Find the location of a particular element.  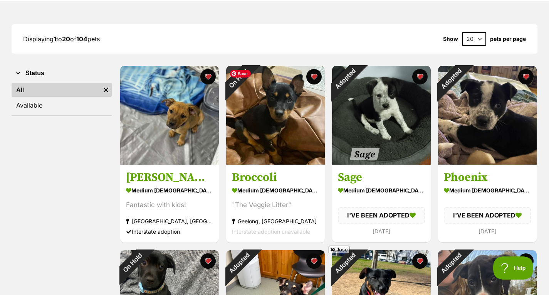

a: On Hold is located at coordinates (275, 162).